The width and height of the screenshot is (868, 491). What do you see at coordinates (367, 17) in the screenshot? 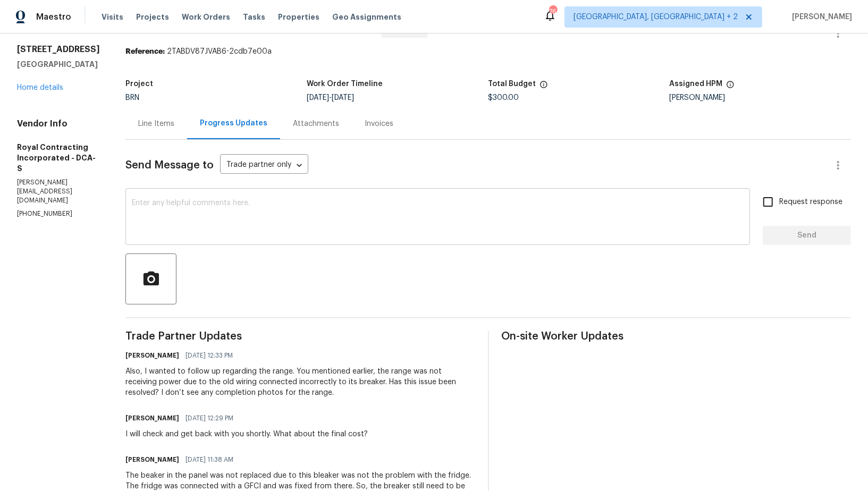
I see `span: Geo Assignments` at bounding box center [367, 17].